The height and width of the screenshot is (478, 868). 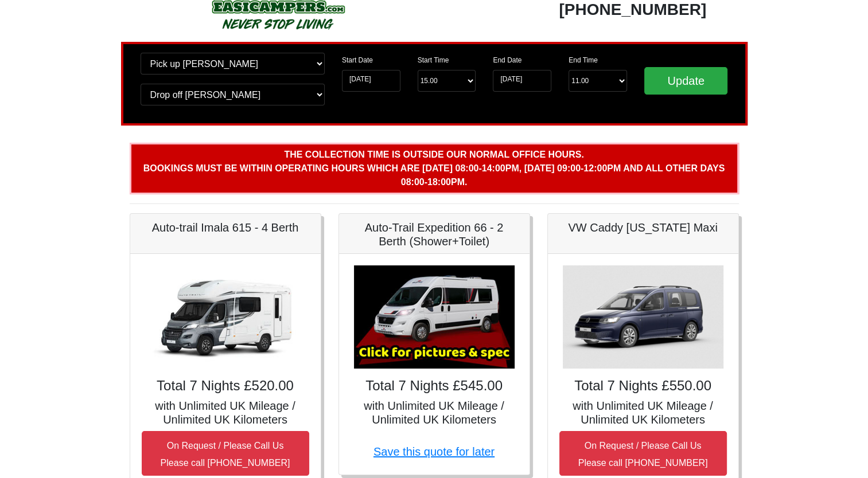 I want to click on input: Return Date, so click(x=522, y=81).